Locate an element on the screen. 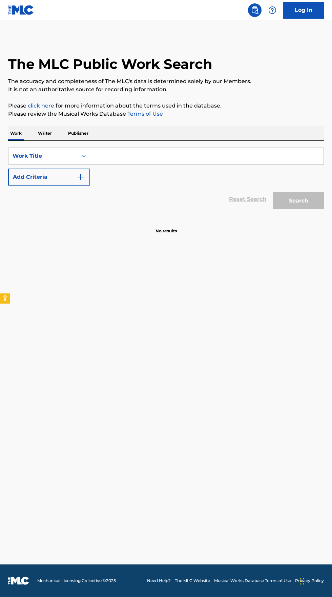 This screenshot has height=597, width=332. p: The accuracy and completeness of The MLC's data is determined solely by our Members. is located at coordinates (166, 81).